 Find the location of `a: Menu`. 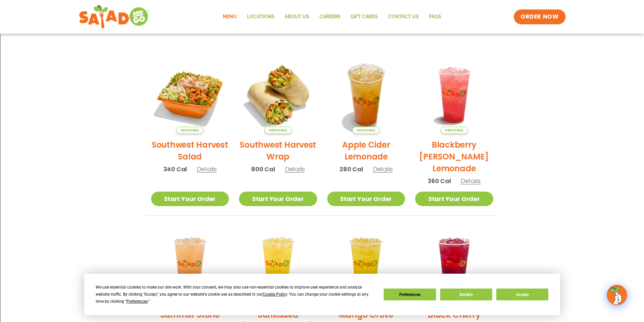

a: Menu is located at coordinates (230, 17).